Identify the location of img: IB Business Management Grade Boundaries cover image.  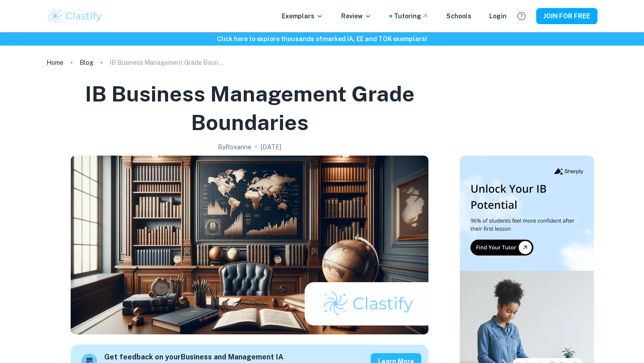
(250, 245).